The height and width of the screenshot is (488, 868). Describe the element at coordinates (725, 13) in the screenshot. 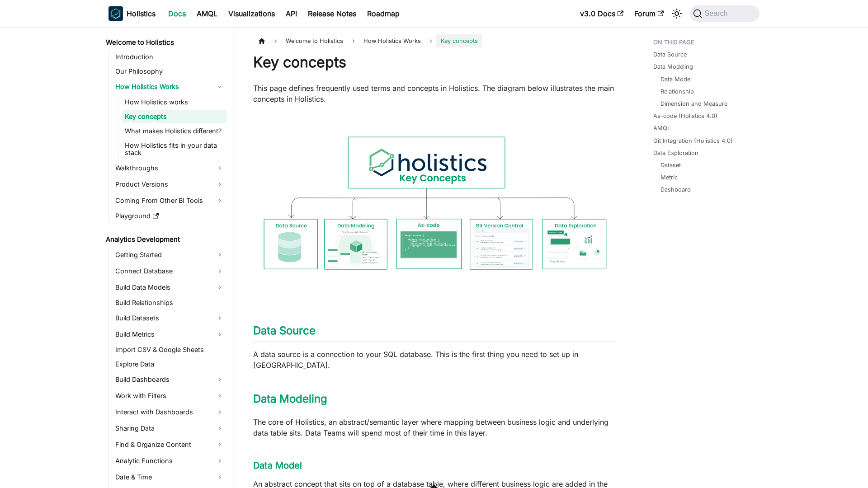

I see `button: Search (Command+K)` at that location.